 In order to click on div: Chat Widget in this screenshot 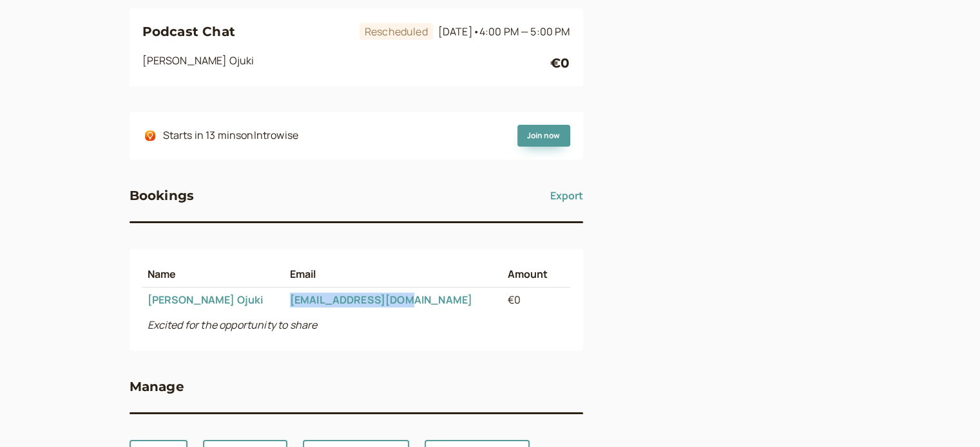, I will do `click(948, 416)`.